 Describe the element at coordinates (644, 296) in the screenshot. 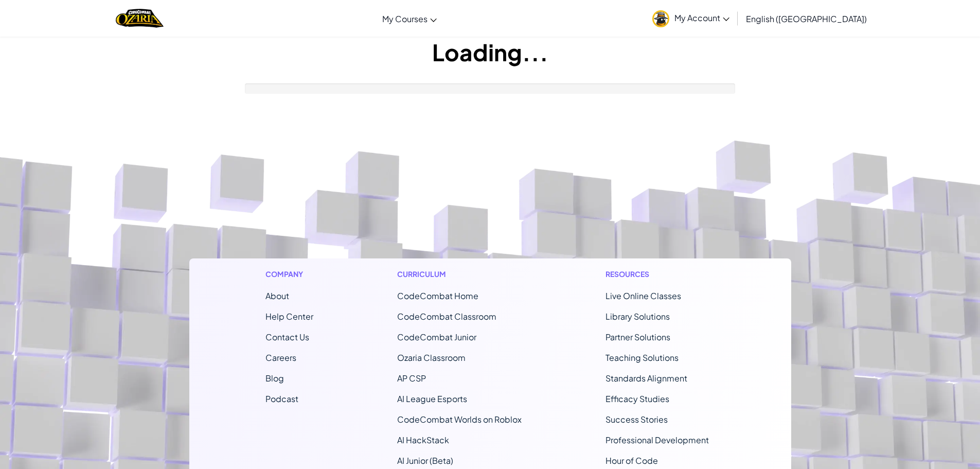

I see `a: Live Online Classes` at that location.